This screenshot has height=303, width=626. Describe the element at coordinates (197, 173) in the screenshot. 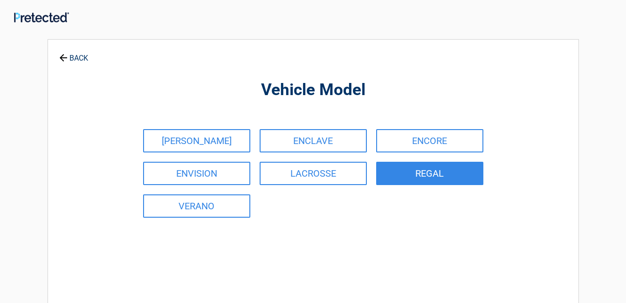

I see `a: ENVISION` at that location.